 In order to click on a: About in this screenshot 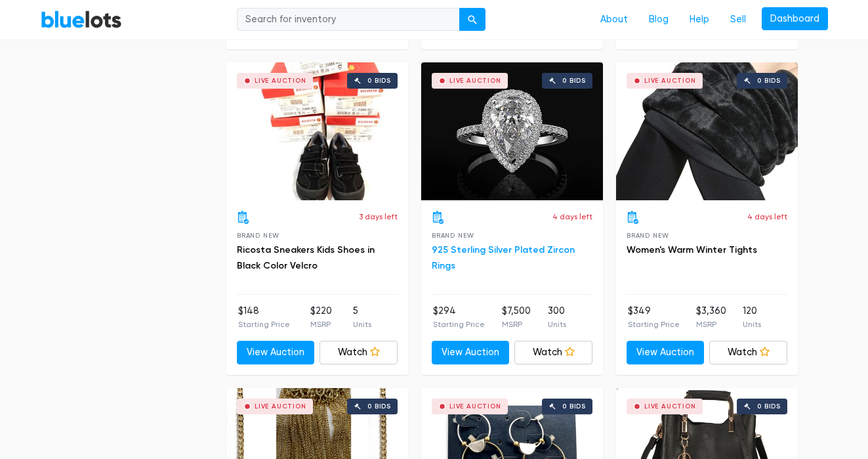, I will do `click(614, 20)`.